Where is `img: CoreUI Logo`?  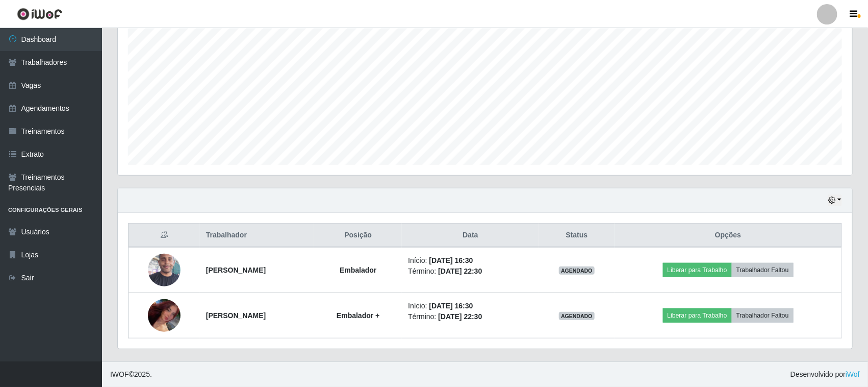 img: CoreUI Logo is located at coordinates (39, 14).